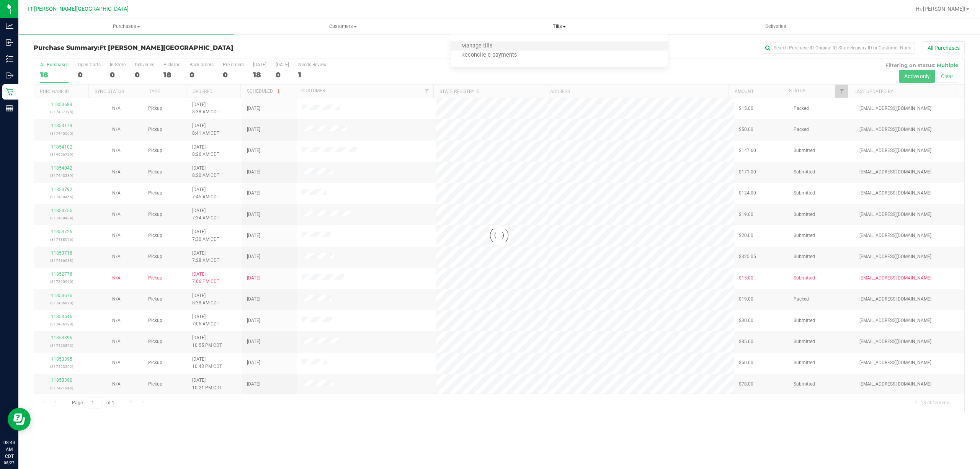 This screenshot has width=980, height=469. I want to click on p: 08/27, so click(9, 463).